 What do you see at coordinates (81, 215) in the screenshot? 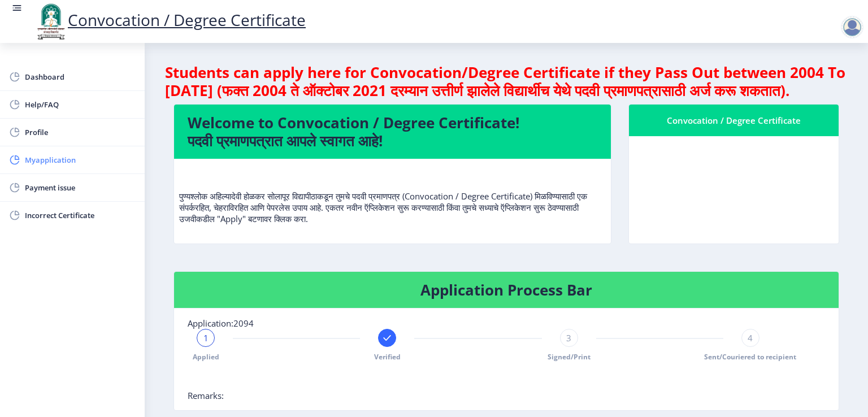
I see `span: Incorrect Certificate` at bounding box center [81, 215].